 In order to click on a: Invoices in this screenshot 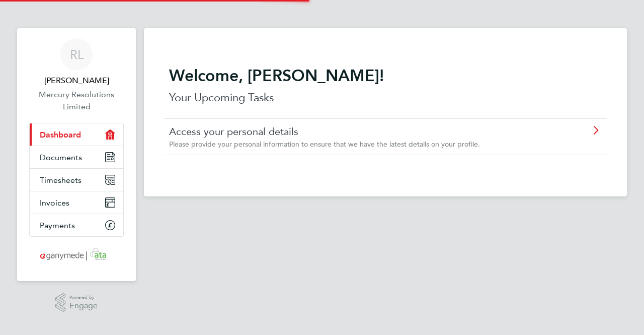, I will do `click(76, 202)`.